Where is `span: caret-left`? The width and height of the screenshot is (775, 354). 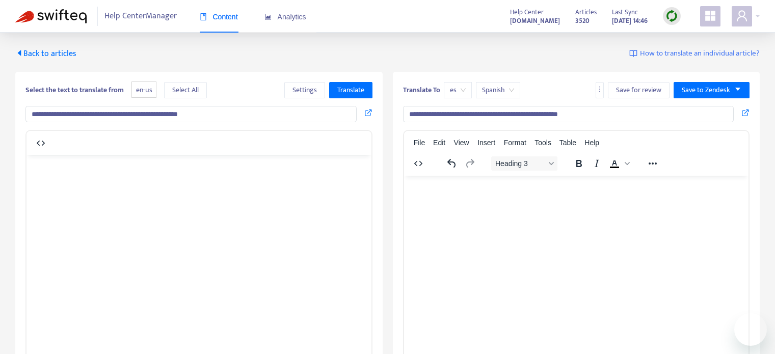
span: caret-left is located at coordinates (19, 53).